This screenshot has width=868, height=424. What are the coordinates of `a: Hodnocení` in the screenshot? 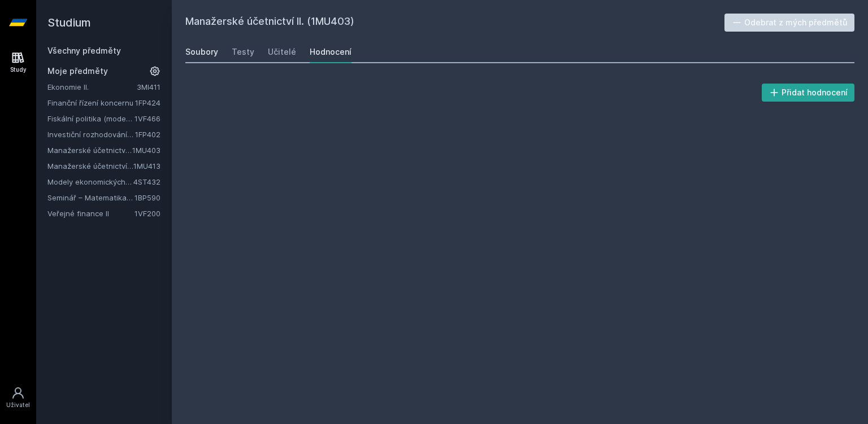 It's located at (330, 52).